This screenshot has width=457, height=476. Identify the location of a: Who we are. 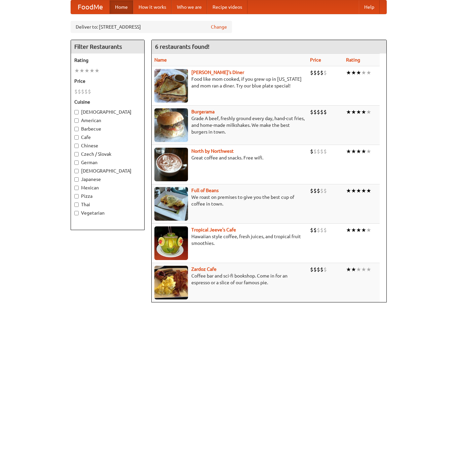
(189, 7).